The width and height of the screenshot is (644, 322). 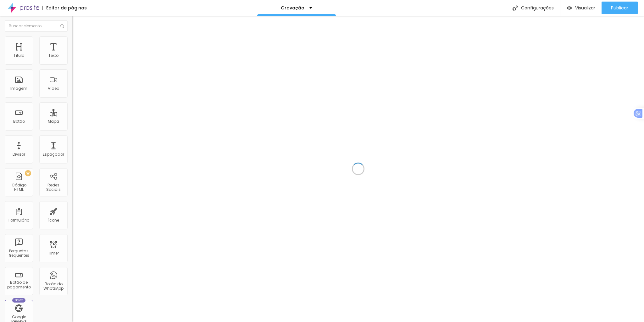 I want to click on div: Imagem, so click(x=19, y=89).